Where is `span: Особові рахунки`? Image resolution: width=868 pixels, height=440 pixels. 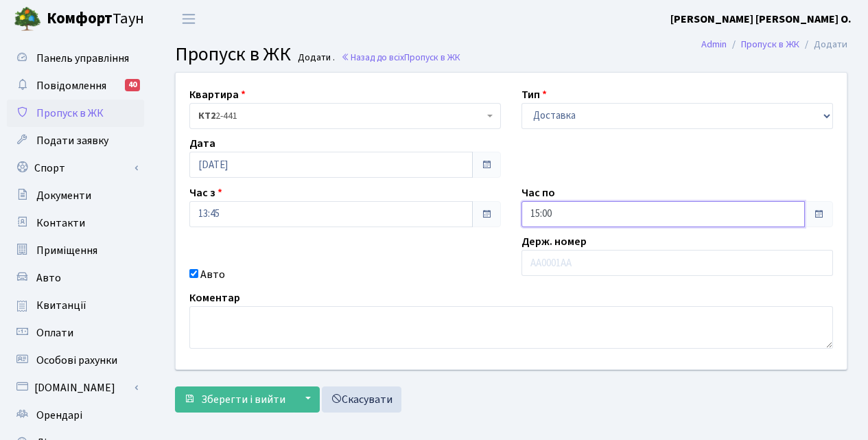
span: Особові рахунки is located at coordinates (77, 360).